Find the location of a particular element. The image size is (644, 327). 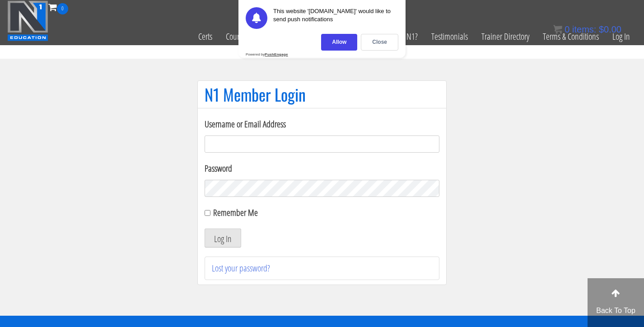

a: Log In is located at coordinates (621, 37).